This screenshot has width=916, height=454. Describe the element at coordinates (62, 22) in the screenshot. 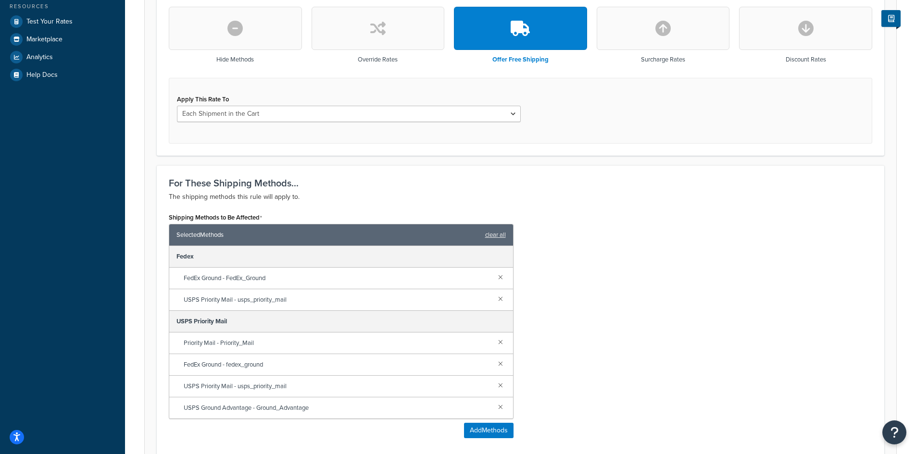

I see `a: Test Your Rates` at that location.